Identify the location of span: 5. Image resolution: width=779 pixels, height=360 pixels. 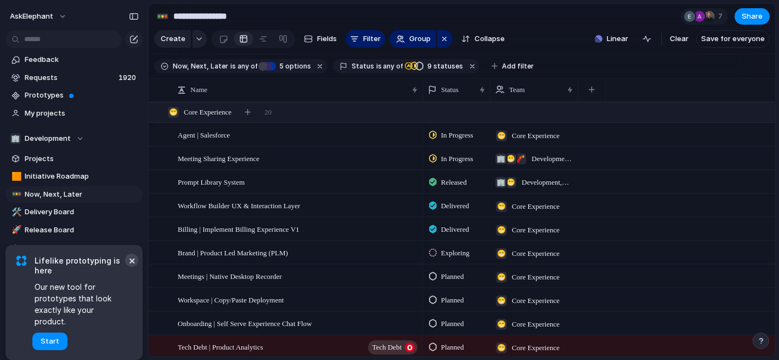
(280, 66).